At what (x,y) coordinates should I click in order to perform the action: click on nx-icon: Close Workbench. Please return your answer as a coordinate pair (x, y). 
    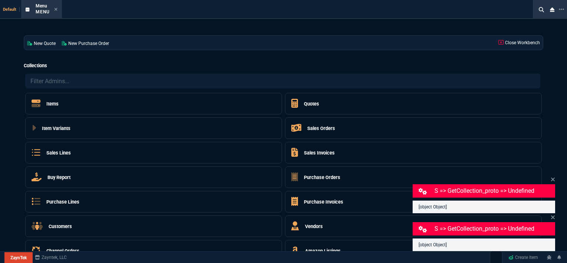
    Looking at the image, I should click on (552, 10).